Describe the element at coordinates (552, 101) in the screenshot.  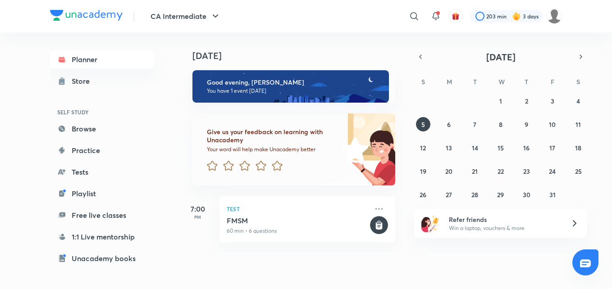
I see `button: October 3, 2025` at that location.